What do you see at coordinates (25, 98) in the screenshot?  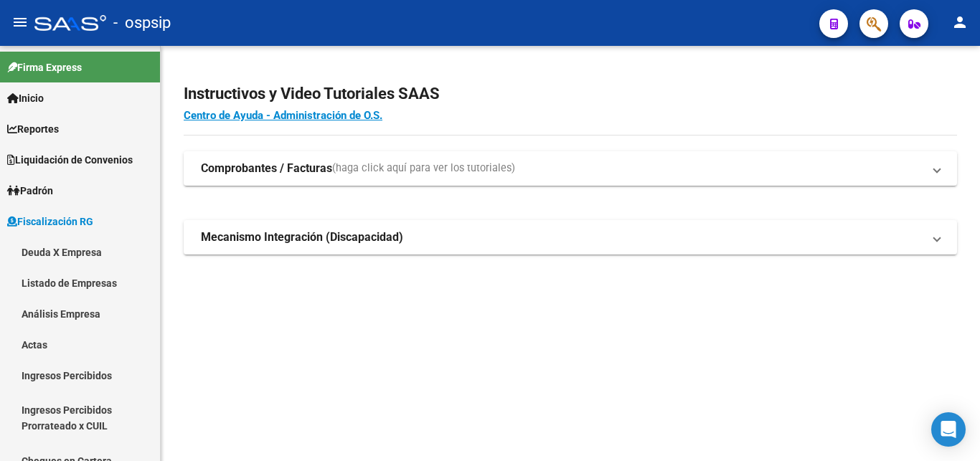 I see `span: Inicio` at bounding box center [25, 98].